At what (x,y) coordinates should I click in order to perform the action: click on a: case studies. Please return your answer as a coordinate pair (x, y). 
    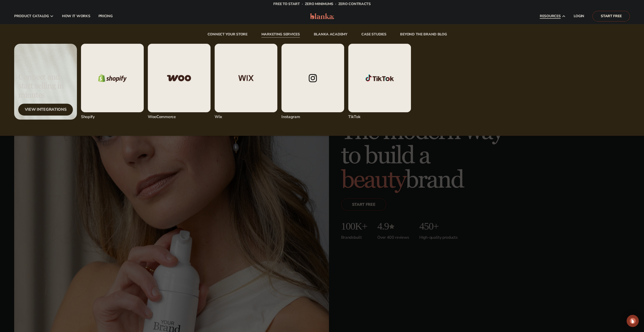
    Looking at the image, I should click on (374, 35).